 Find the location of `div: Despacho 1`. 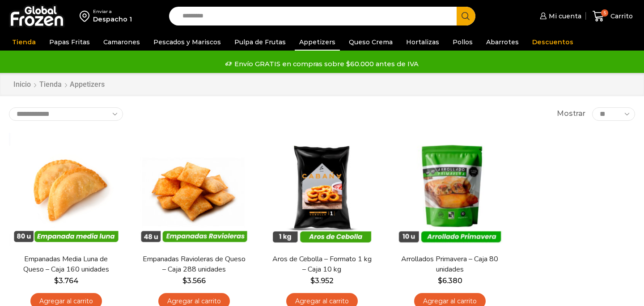

div: Despacho 1 is located at coordinates (113, 19).